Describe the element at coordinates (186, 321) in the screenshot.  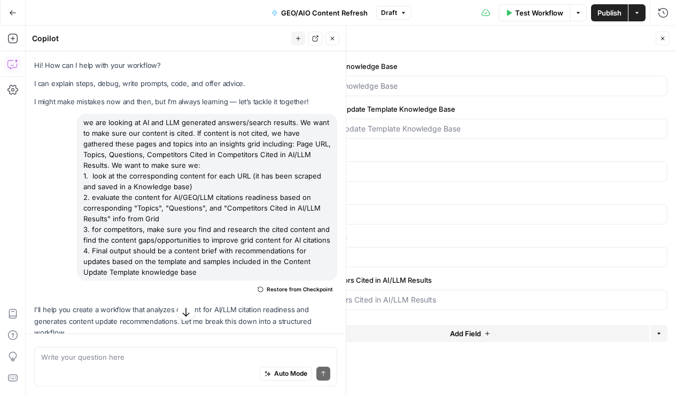
I see `p: I'll help you create a workflow that analyzes content for AI/LLM citation readiness and generates...` at that location.